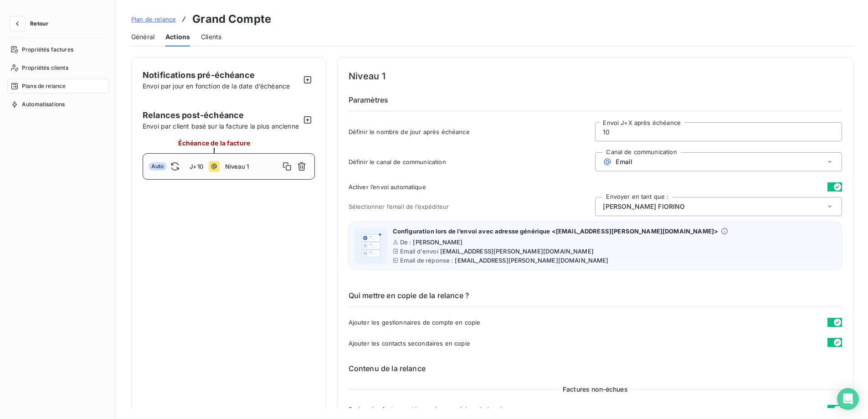  Describe the element at coordinates (595, 298) in the screenshot. I see `h6: Qui mettre en copie de la relance ?` at that location.